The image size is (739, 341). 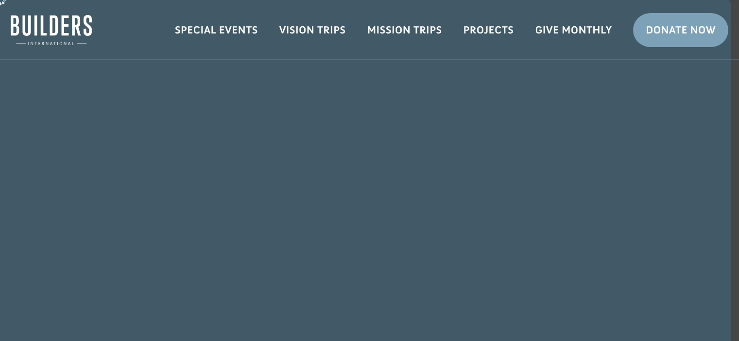 I want to click on a: Special Events, so click(x=216, y=30).